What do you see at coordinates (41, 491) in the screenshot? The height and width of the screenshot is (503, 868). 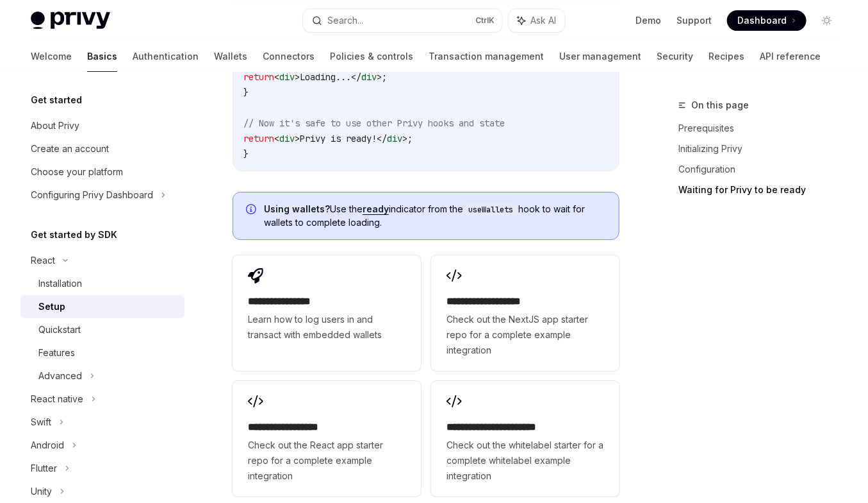 I see `div: Unity` at bounding box center [41, 491].